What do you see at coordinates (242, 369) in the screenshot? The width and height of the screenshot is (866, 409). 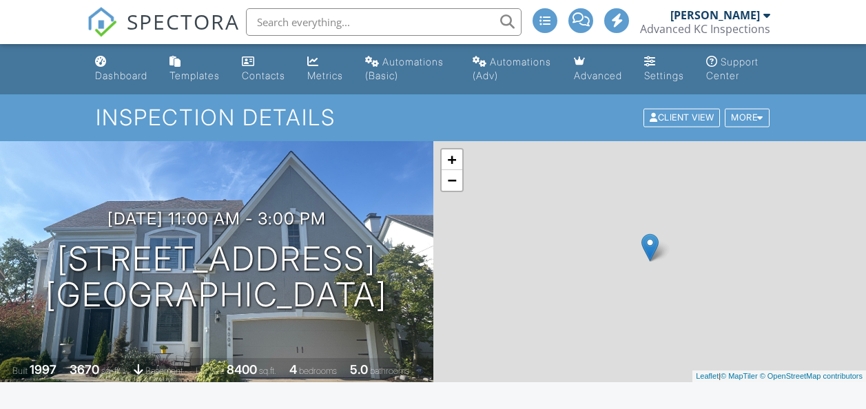 I see `div: 8400` at bounding box center [242, 369].